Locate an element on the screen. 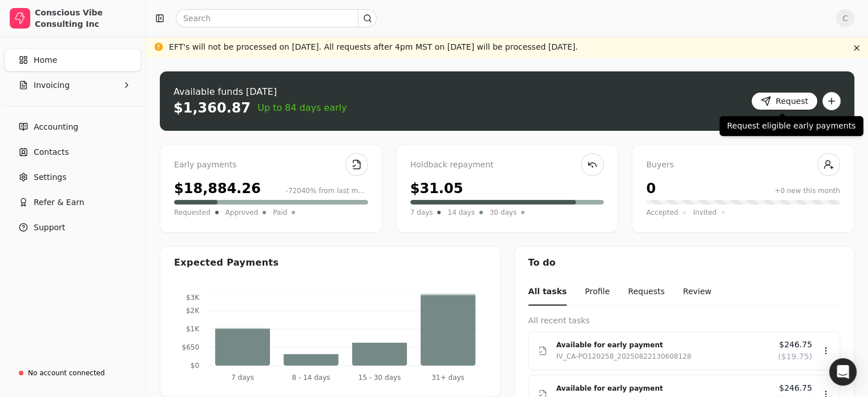 This screenshot has width=868, height=397. span: Paid is located at coordinates (280, 212).